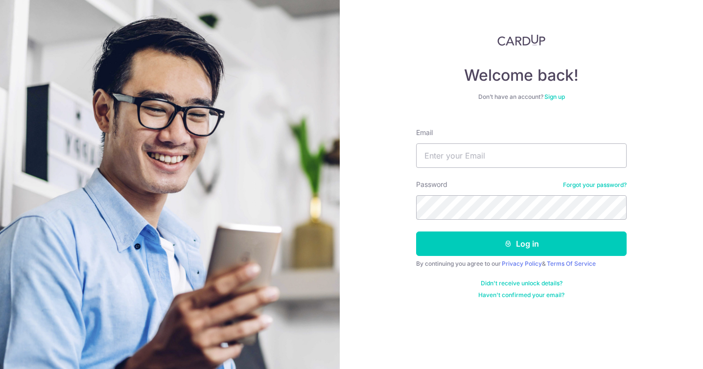  What do you see at coordinates (522, 156) in the screenshot?
I see `input: Enter your Email` at bounding box center [522, 156].